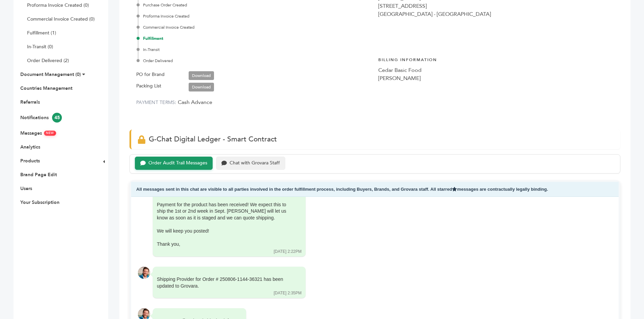 Image resolution: width=644 pixels, height=319 pixels. What do you see at coordinates (149, 86) in the screenshot?
I see `label: Packing List` at bounding box center [149, 86].